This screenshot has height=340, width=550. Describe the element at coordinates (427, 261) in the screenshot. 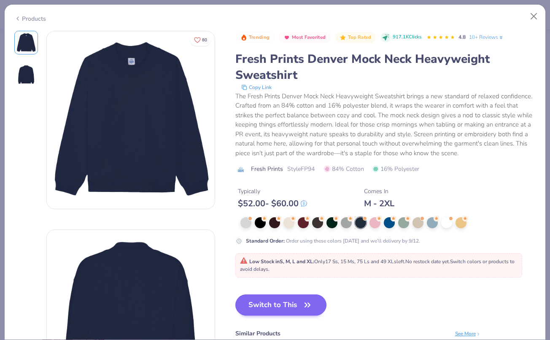

I see `span: No restock date yet.` at that location.